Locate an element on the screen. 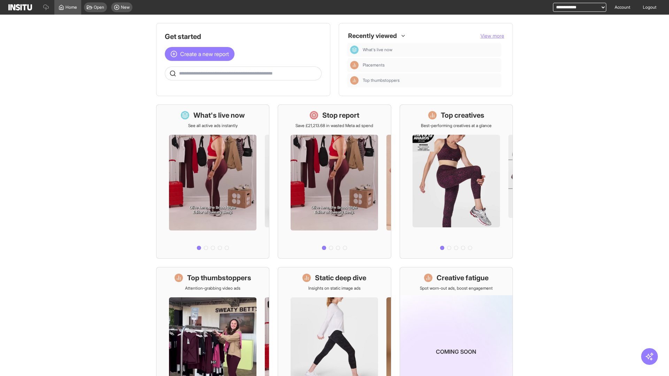 The width and height of the screenshot is (669, 376). img: Logo is located at coordinates (20, 7).